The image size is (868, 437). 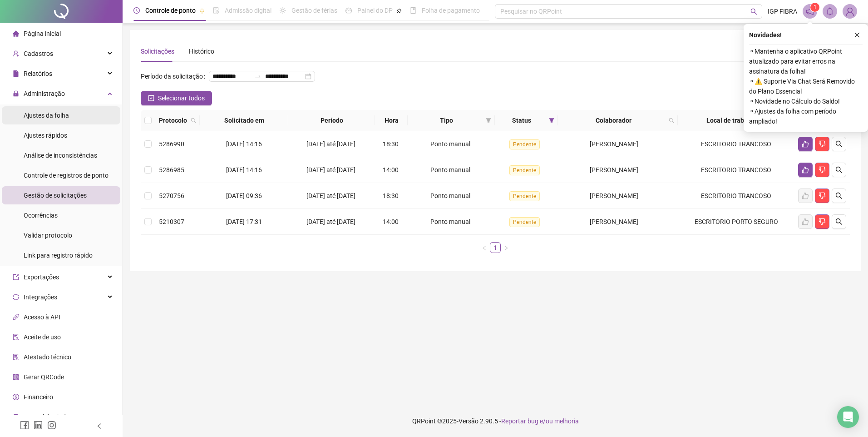 What do you see at coordinates (100, 426) in the screenshot?
I see `span: left` at bounding box center [100, 426].